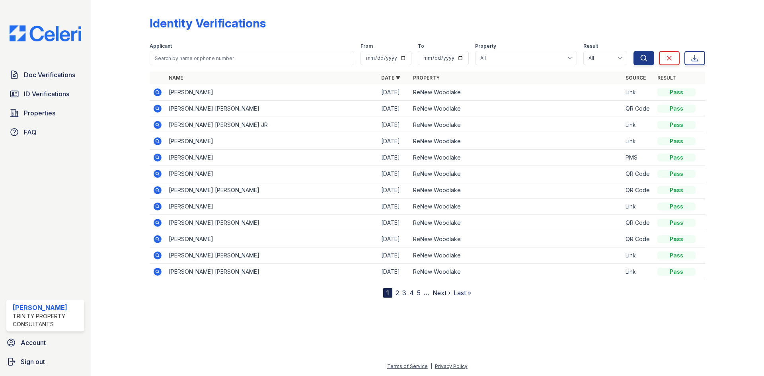 The image size is (764, 376). I want to click on button: Sign out, so click(45, 361).